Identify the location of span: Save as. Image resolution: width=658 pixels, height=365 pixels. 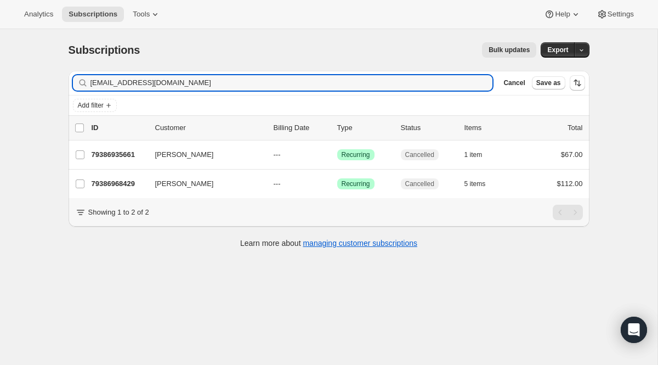
(548, 83).